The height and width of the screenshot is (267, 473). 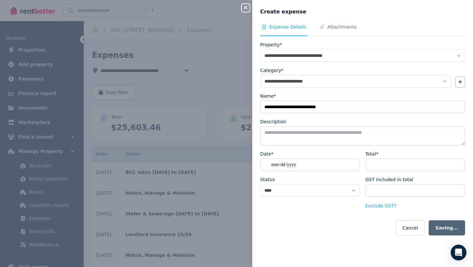 I want to click on label: Status, so click(x=268, y=179).